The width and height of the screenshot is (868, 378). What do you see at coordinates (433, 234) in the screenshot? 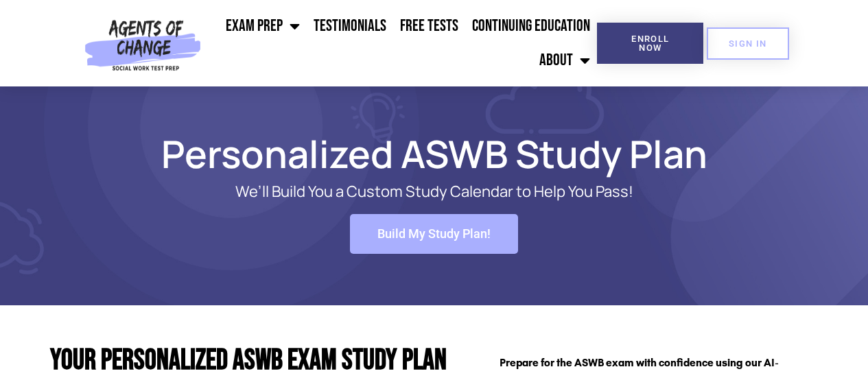
I see `a: Build My Study Plan!` at bounding box center [433, 234].